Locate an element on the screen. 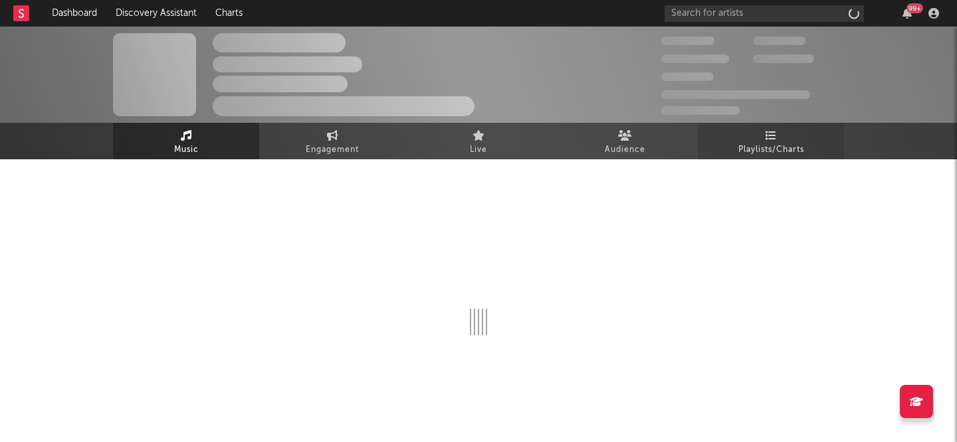 Image resolution: width=957 pixels, height=442 pixels. button: 99+ is located at coordinates (907, 13).